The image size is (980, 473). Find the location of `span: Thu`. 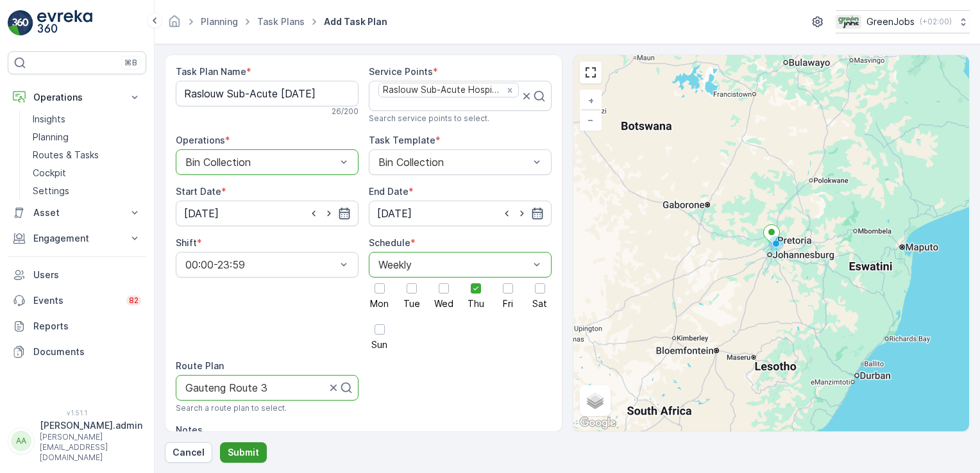

span: Thu is located at coordinates (476, 304).